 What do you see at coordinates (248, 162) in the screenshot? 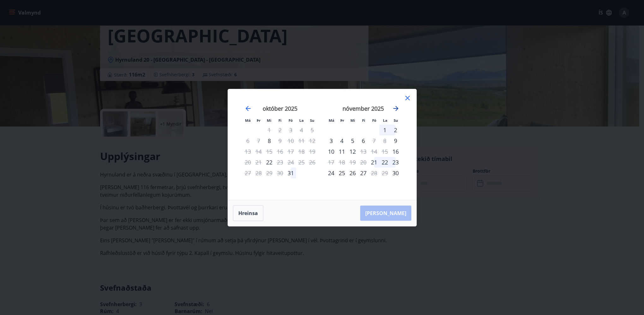
I see `td: Not available. mánudagur, 20. október 2025` at bounding box center [248, 162].